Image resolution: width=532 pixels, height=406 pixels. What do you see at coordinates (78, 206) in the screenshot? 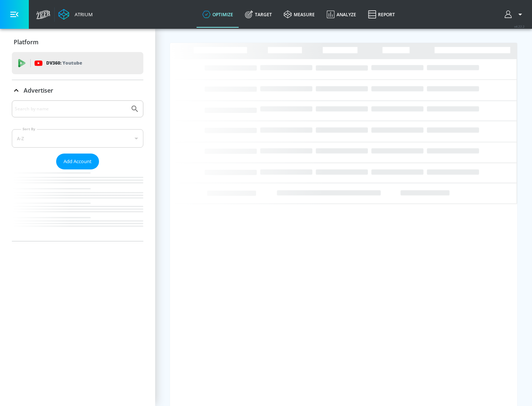
I see `nav: list of Advertiser` at bounding box center [78, 206].